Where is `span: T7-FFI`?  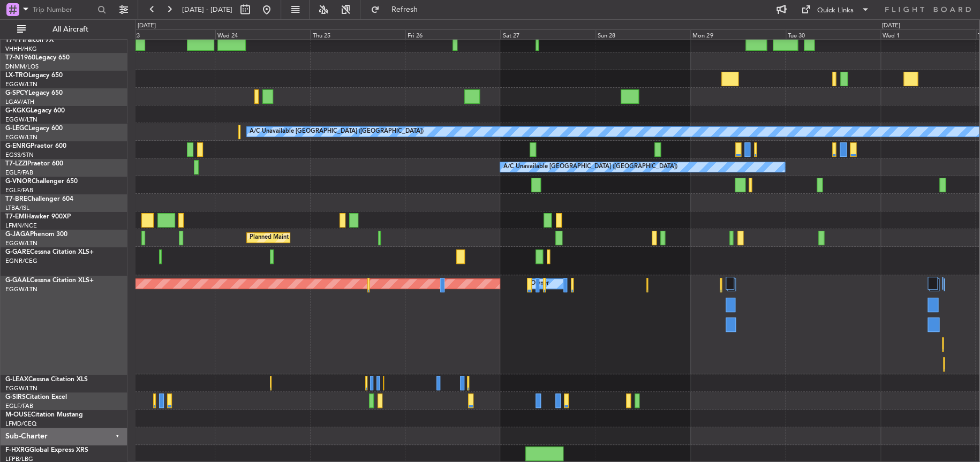
span: T7-FFI is located at coordinates (14, 40).